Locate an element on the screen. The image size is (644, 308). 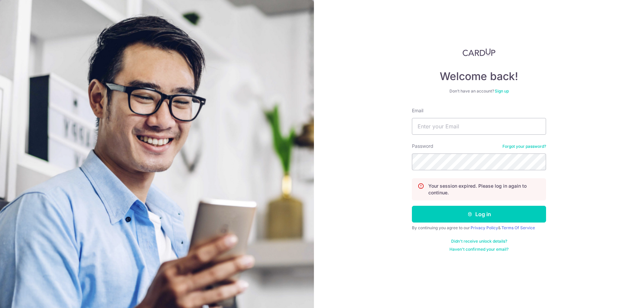
a: Forgot your password? is located at coordinates (524, 147).